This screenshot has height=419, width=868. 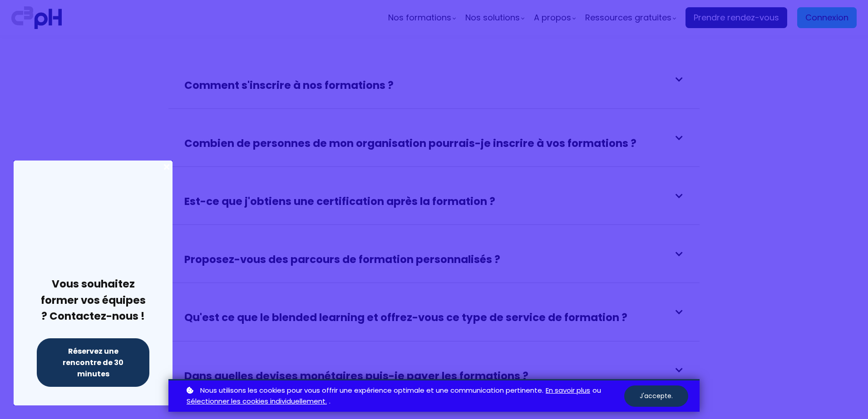 What do you see at coordinates (404, 396) in the screenshot?
I see `p: ou .` at bounding box center [404, 396].